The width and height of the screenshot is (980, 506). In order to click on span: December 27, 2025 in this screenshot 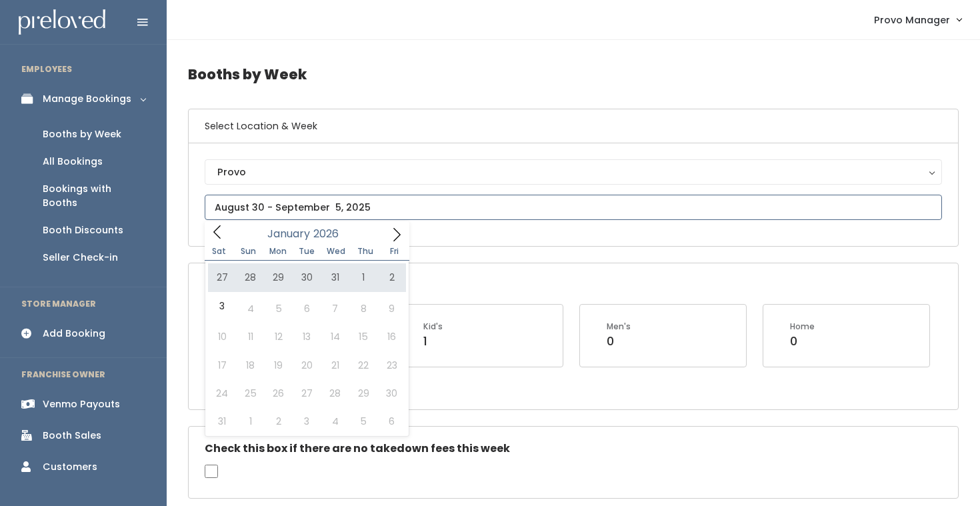, I will do `click(222, 278)`.